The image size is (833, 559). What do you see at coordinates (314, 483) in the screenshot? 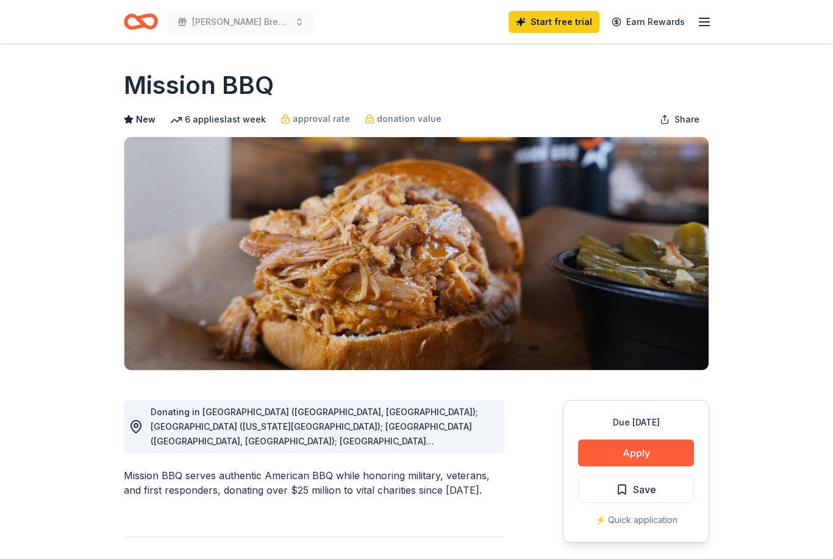
I see `div: Mission BBQ serves authentic American BBQ while honoring military, veterans, and first responders...` at bounding box center [314, 483].